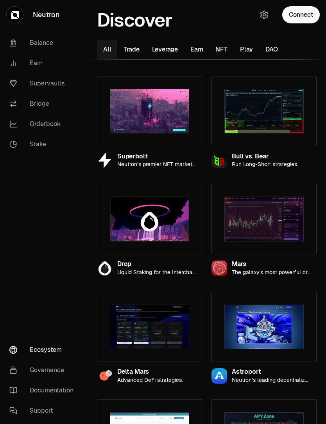  What do you see at coordinates (271, 273) in the screenshot?
I see `p: The galaxy's most powerful credit protocol.` at bounding box center [271, 273].